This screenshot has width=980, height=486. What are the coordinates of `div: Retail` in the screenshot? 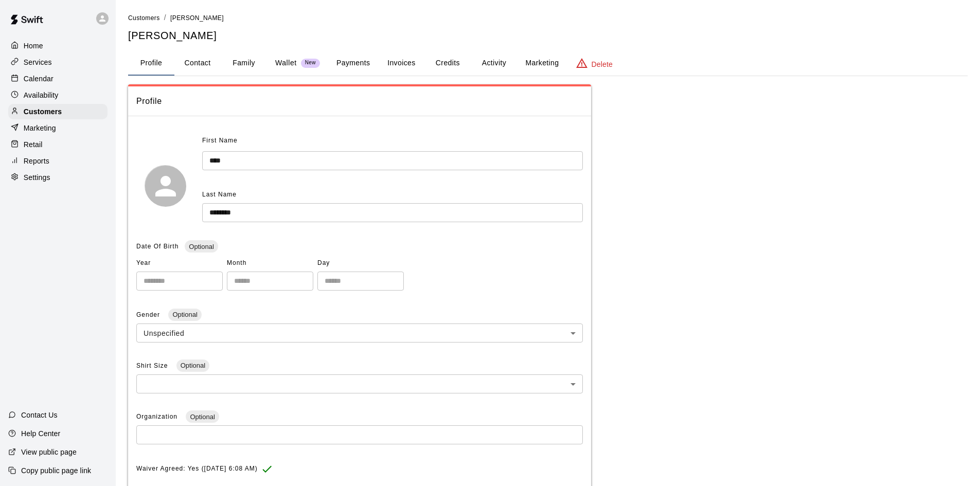 It's located at (58, 145).